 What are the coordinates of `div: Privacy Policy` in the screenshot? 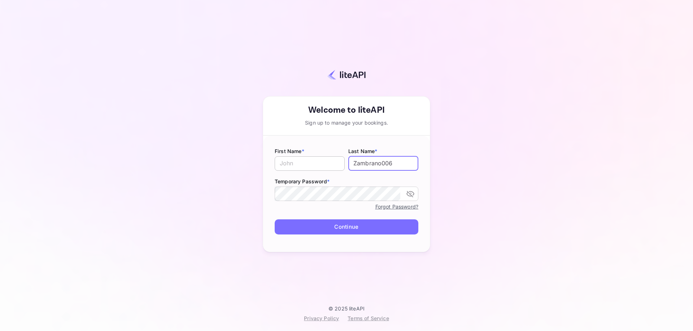 It's located at (321, 318).